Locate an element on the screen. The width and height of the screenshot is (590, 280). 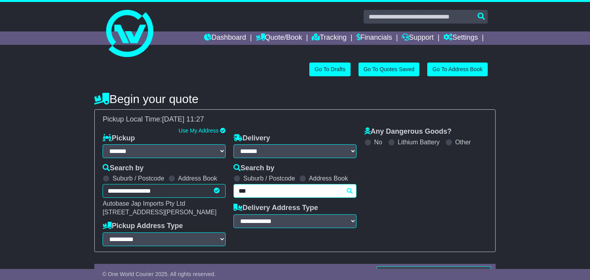
a: Go To Drafts is located at coordinates (330, 69).